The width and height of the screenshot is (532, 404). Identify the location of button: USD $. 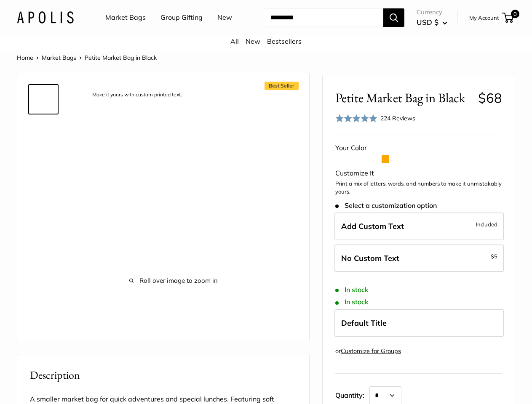
(432, 22).